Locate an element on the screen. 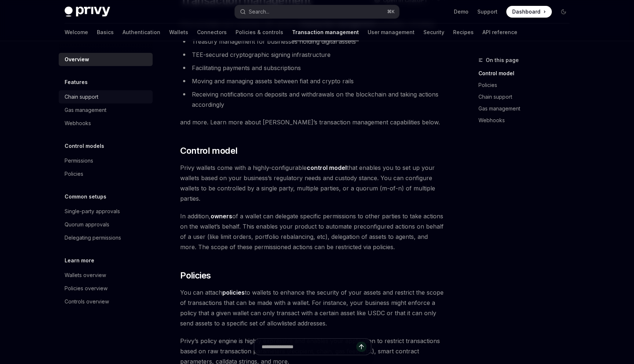  span: On this page is located at coordinates (503, 60).